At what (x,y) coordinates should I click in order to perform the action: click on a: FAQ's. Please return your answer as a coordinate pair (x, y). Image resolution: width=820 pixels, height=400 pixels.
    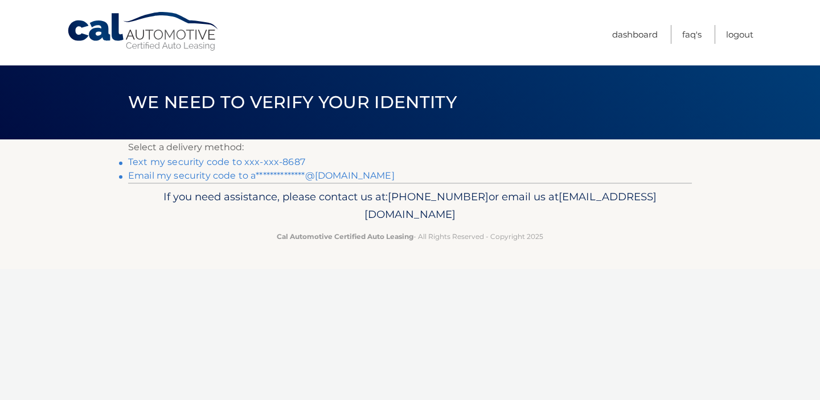
    Looking at the image, I should click on (692, 34).